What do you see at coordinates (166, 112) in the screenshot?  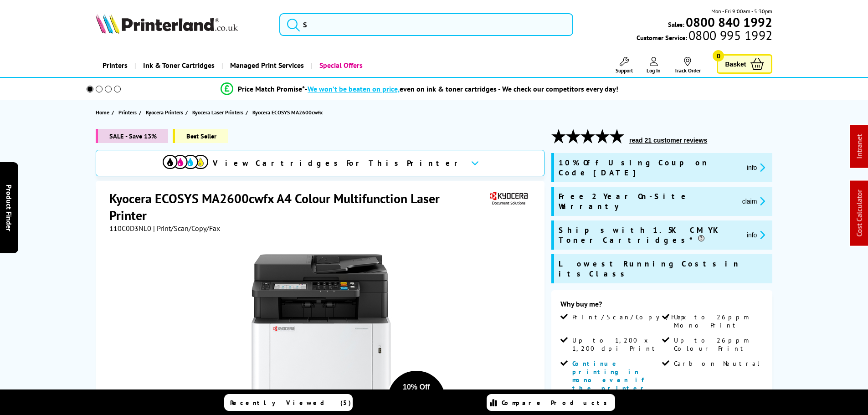 I see `a: Kyocera Printers` at bounding box center [166, 112].